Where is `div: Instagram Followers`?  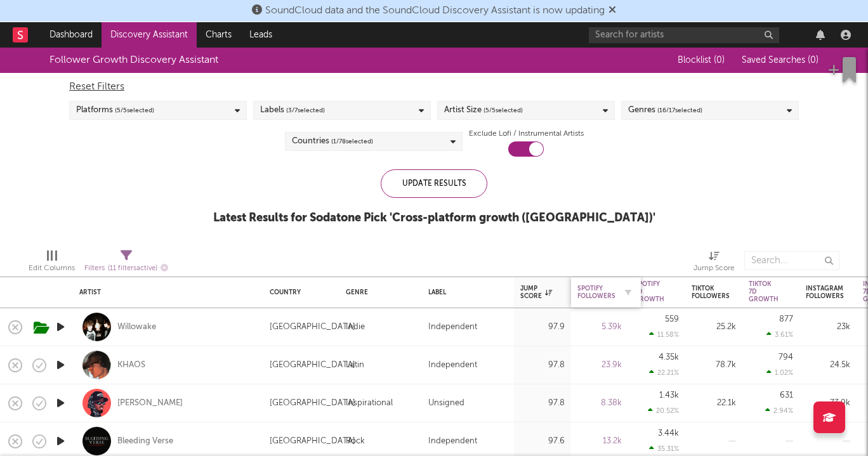
div: Instagram Followers is located at coordinates (825, 292).